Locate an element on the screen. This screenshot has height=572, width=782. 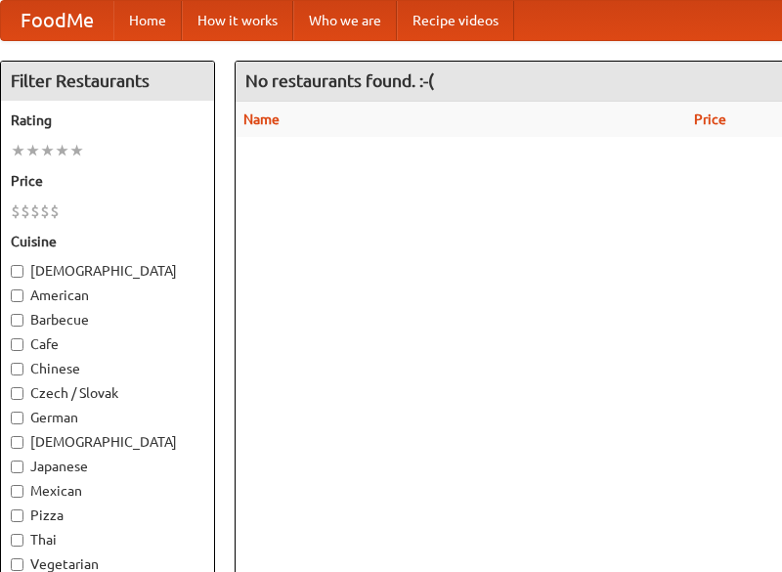
label: Chinese is located at coordinates (108, 369).